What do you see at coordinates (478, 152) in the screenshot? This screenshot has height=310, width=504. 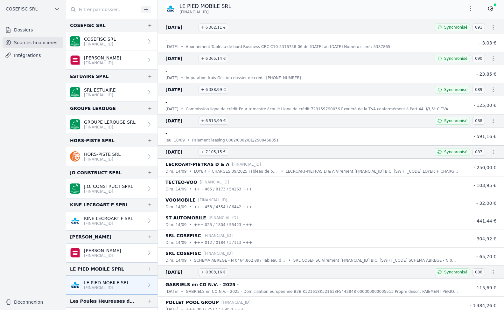 I see `span: 087` at bounding box center [478, 152].